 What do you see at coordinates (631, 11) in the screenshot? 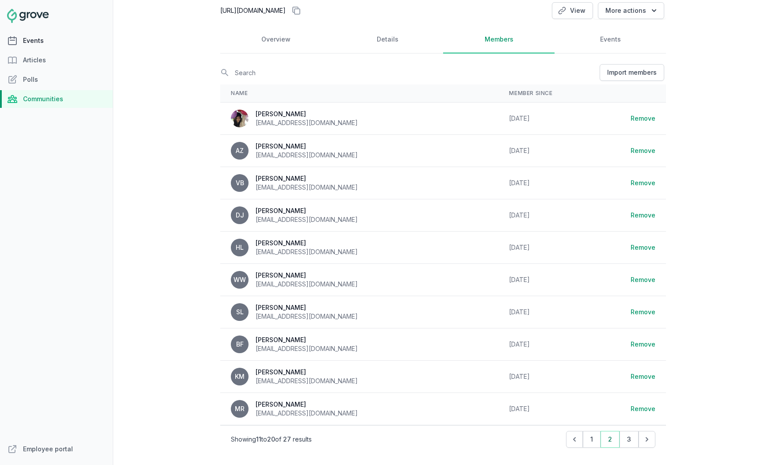
I see `button: More actions` at bounding box center [631, 11].